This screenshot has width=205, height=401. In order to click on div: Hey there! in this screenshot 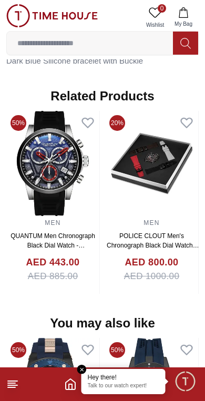, I will do `click(124, 378)`.